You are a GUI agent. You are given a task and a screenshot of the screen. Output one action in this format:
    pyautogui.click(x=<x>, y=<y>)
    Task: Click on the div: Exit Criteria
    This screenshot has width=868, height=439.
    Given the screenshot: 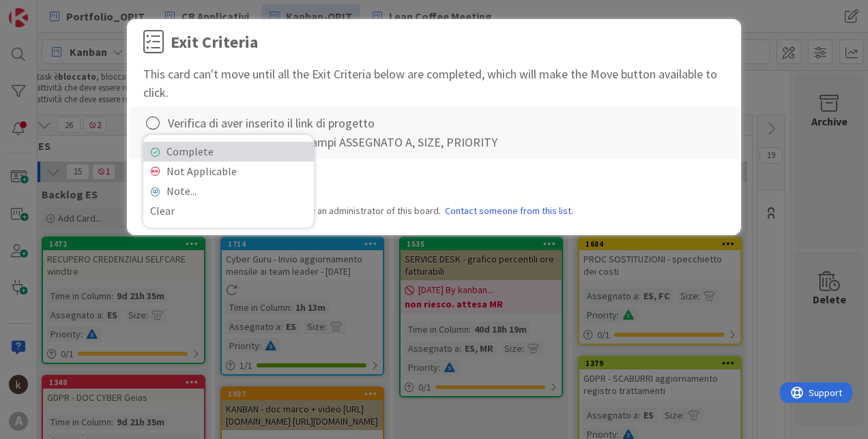 What is the action you would take?
    pyautogui.click(x=214, y=42)
    